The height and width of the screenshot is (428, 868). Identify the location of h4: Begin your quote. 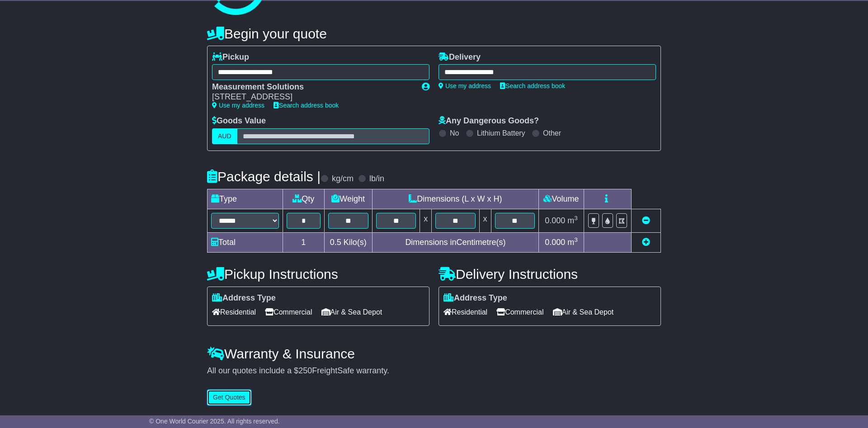
(434, 33).